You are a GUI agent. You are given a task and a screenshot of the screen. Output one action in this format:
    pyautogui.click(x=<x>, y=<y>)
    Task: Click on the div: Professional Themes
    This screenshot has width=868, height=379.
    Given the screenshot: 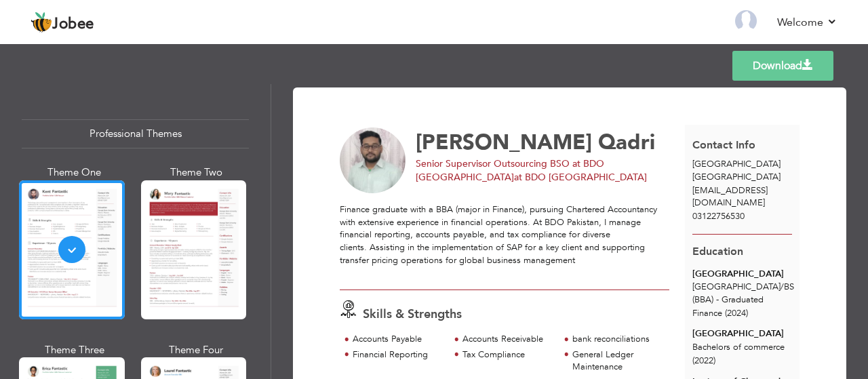 What is the action you would take?
    pyautogui.click(x=135, y=133)
    